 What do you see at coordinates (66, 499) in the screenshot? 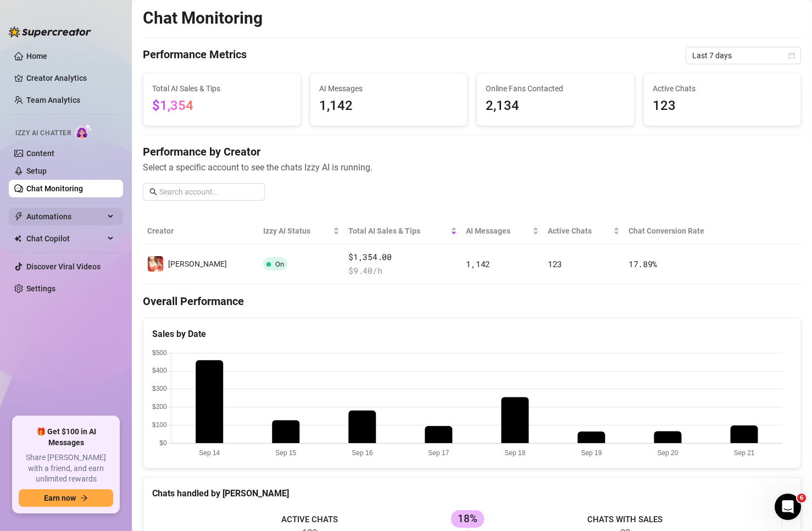
I see `button: Earn nowarrow-right` at bounding box center [66, 499].